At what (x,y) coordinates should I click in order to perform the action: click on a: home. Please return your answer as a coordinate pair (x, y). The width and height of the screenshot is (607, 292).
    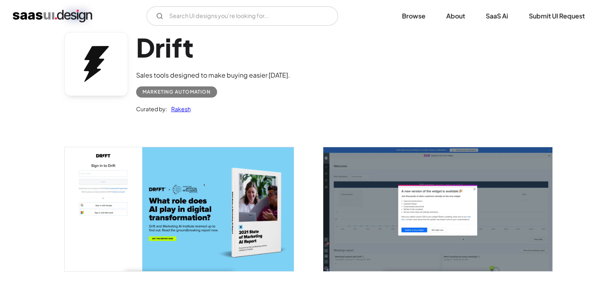
    Looking at the image, I should click on (52, 16).